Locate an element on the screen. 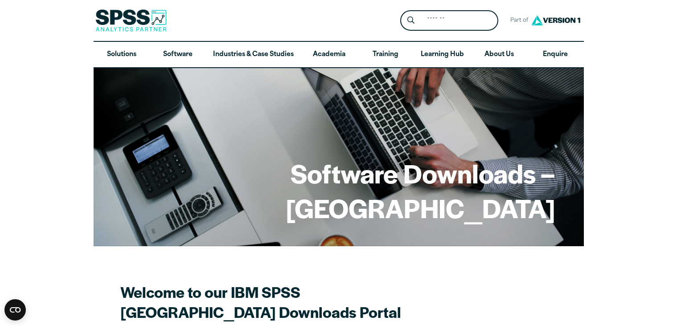  button: Open CMP widget is located at coordinates (15, 310).